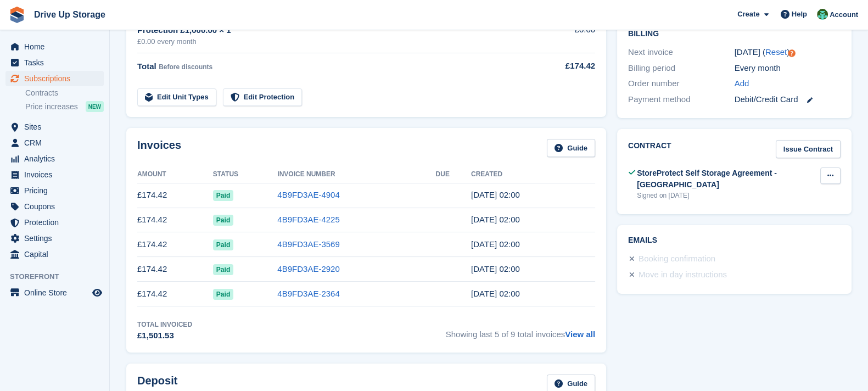 The height and width of the screenshot is (391, 868). What do you see at coordinates (57, 190) in the screenshot?
I see `span: Pricing` at bounding box center [57, 190].